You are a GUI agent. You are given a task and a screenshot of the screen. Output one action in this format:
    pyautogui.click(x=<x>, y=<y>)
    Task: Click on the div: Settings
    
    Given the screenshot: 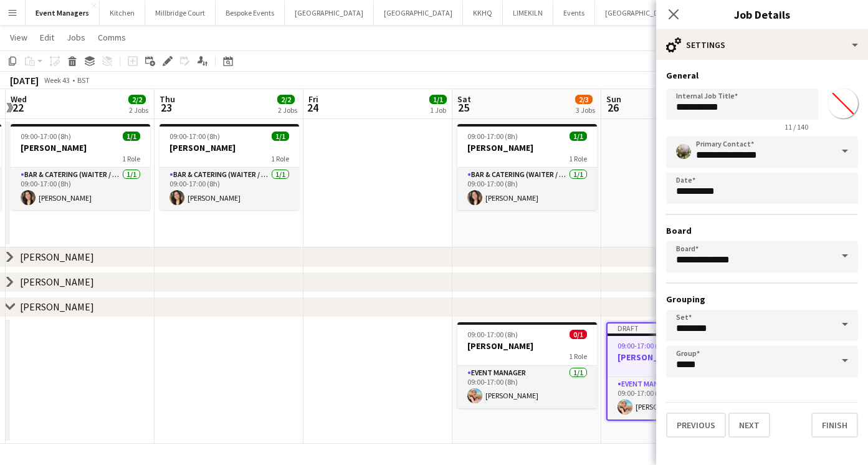 What is the action you would take?
    pyautogui.click(x=762, y=45)
    